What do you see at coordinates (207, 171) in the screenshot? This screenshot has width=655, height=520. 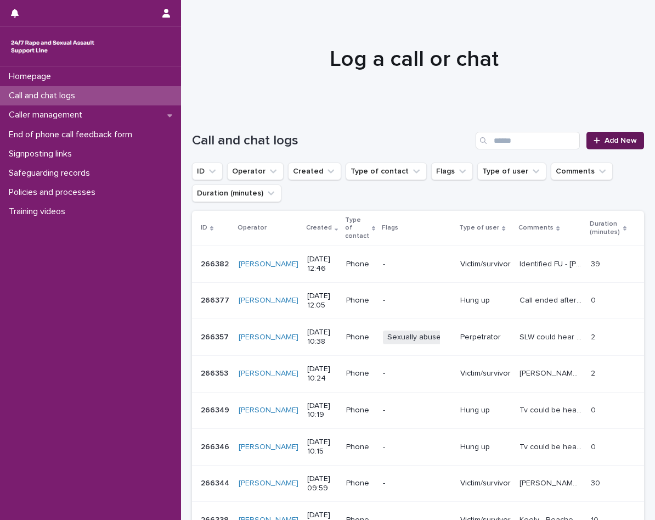 I see `button: ID` at bounding box center [207, 171].